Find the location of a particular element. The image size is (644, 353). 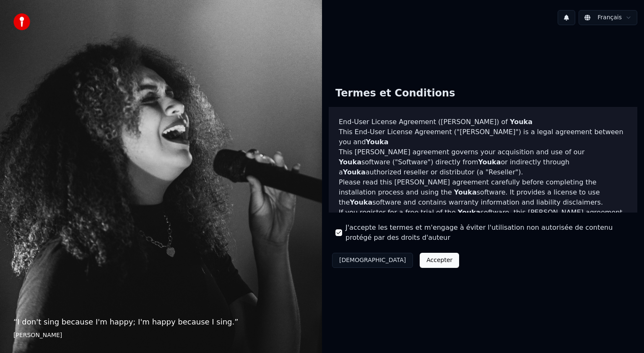

div: Termes et Conditions is located at coordinates (395, 94).